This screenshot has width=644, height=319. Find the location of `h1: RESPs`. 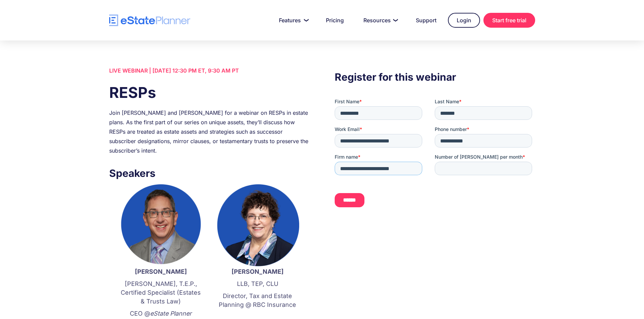

h1: RESPs is located at coordinates (209, 93).